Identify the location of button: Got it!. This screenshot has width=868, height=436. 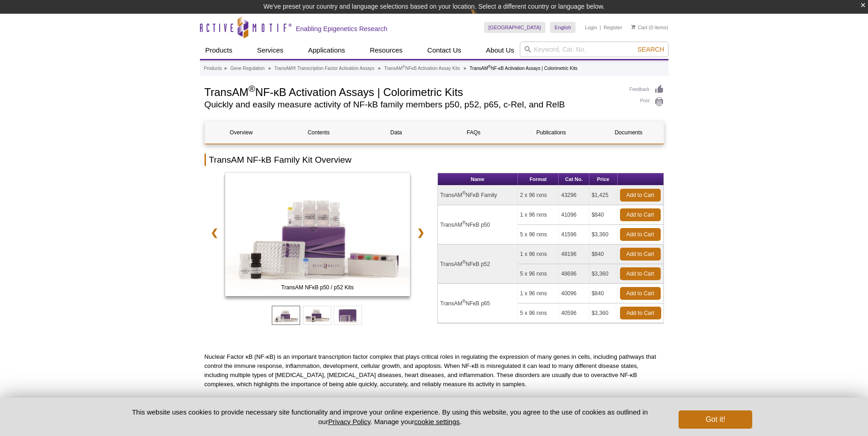
(715, 420).